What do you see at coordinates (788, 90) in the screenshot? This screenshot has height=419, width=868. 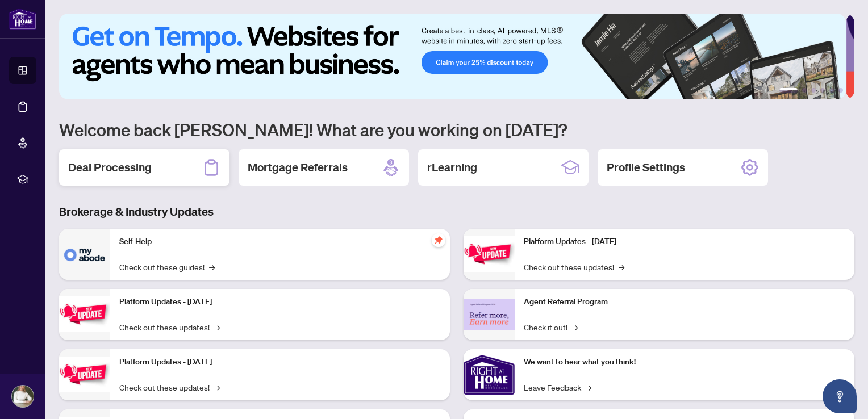 I see `button: 1` at bounding box center [788, 90].